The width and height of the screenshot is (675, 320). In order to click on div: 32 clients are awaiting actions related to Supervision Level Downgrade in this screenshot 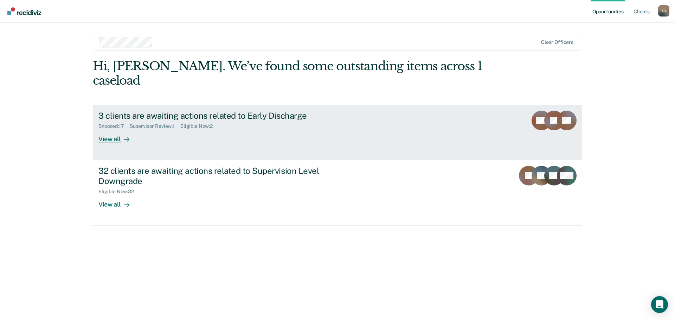, I will do `click(222, 176)`.